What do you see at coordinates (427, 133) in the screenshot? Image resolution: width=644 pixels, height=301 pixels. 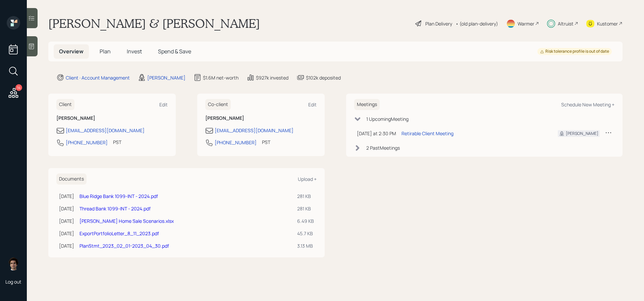 I see `div: Retirable Client Meeting` at bounding box center [427, 133].